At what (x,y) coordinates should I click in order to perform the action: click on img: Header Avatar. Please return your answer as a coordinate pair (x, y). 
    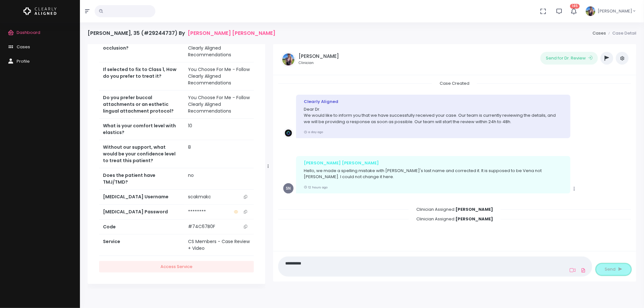
    Looking at the image, I should click on (591, 11).